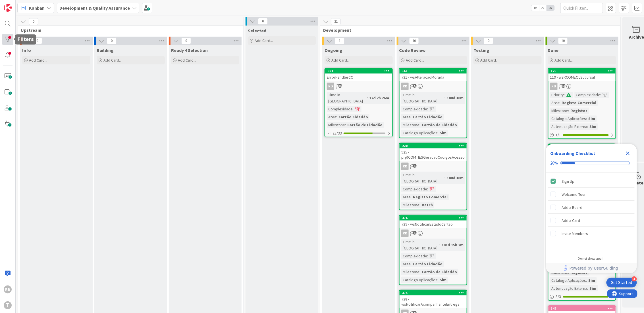 Image resolution: width=644 pixels, height=313 pixels. I want to click on div: 220925 - prjRCOM_IESGeracaoCodigosAcesso, so click(433, 152).